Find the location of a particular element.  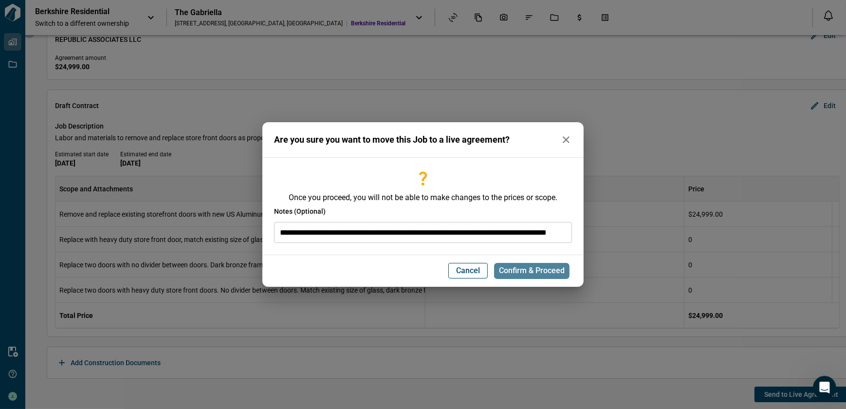

button: Cancel is located at coordinates (468, 271).